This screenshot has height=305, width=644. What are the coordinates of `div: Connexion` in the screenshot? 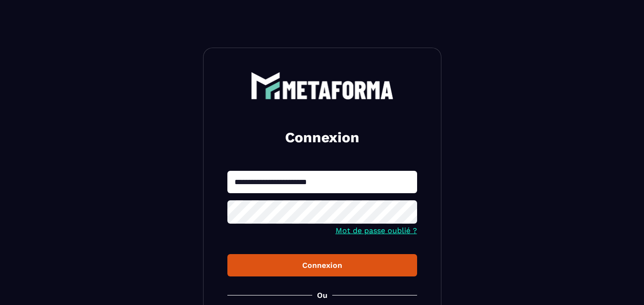 It's located at (323, 265).